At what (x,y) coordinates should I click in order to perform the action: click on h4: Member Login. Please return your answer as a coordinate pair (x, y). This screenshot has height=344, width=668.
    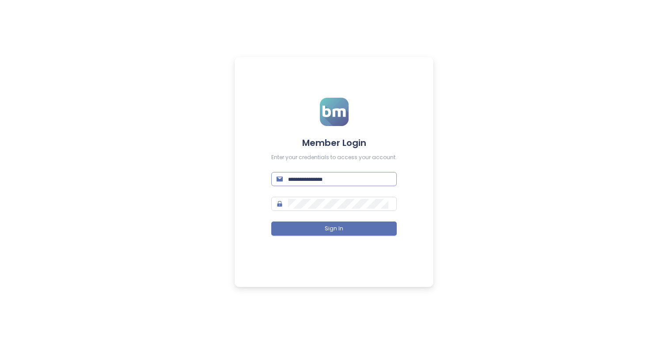
    Looking at the image, I should click on (334, 143).